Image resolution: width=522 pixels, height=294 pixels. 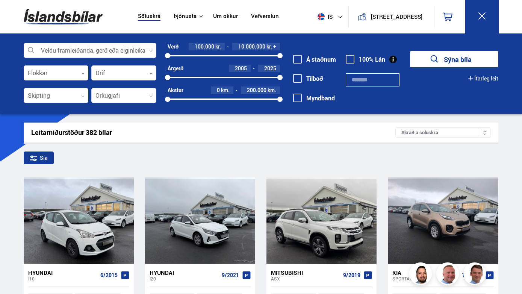 What do you see at coordinates (449, 275) in the screenshot?
I see `img: siFngHWaQ9KaOqBr.png` at bounding box center [449, 275].